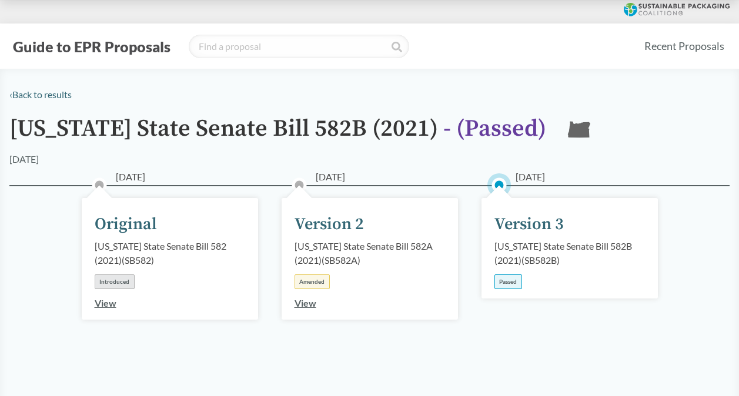  What do you see at coordinates (92, 46) in the screenshot?
I see `button: Guide to EPR Proposals` at bounding box center [92, 46].